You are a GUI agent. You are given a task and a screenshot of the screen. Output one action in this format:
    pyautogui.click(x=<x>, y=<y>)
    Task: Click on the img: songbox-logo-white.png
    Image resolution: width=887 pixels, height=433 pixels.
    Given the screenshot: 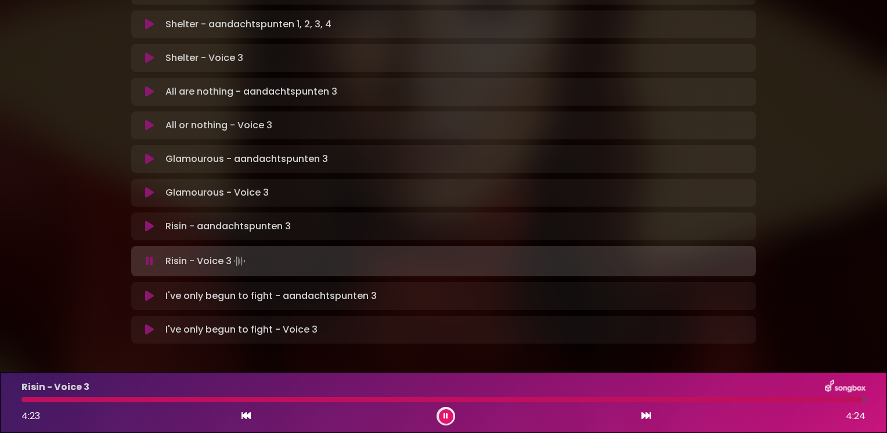 What is the action you would take?
    pyautogui.click(x=845, y=387)
    